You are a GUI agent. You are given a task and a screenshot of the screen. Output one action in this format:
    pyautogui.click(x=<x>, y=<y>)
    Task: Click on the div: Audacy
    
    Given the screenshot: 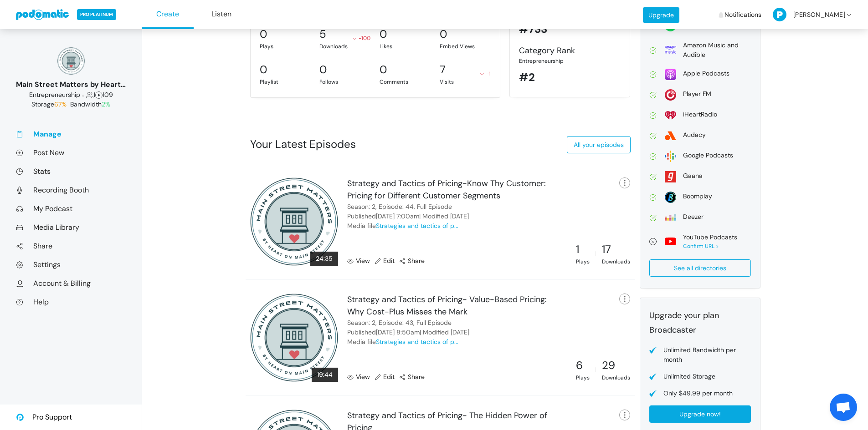 What is the action you would take?
    pyautogui.click(x=694, y=135)
    